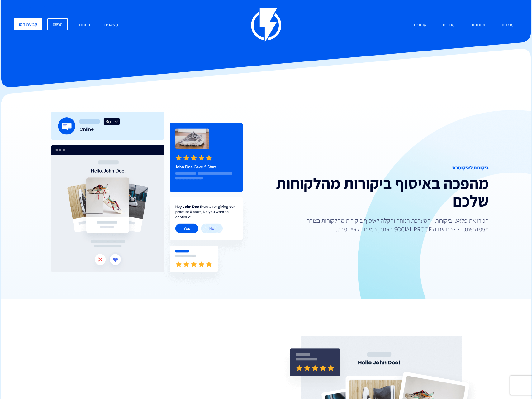 Image resolution: width=532 pixels, height=399 pixels. I want to click on a: שותפים, so click(420, 25).